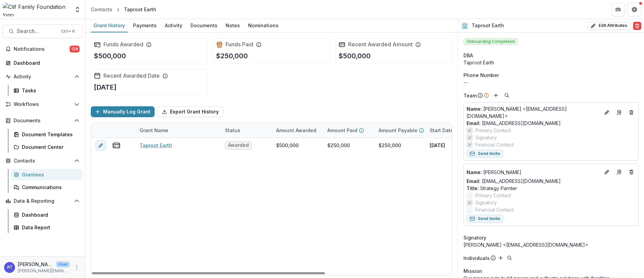 The width and height of the screenshot is (644, 278). I want to click on button: Open Contacts, so click(42, 161).